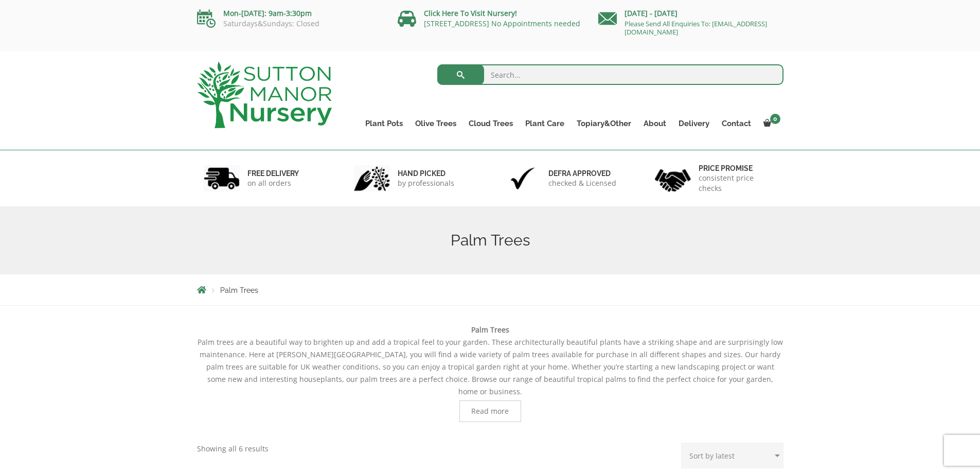 The image size is (980, 473). Describe the element at coordinates (737, 184) in the screenshot. I see `p: consistent price checks` at that location.